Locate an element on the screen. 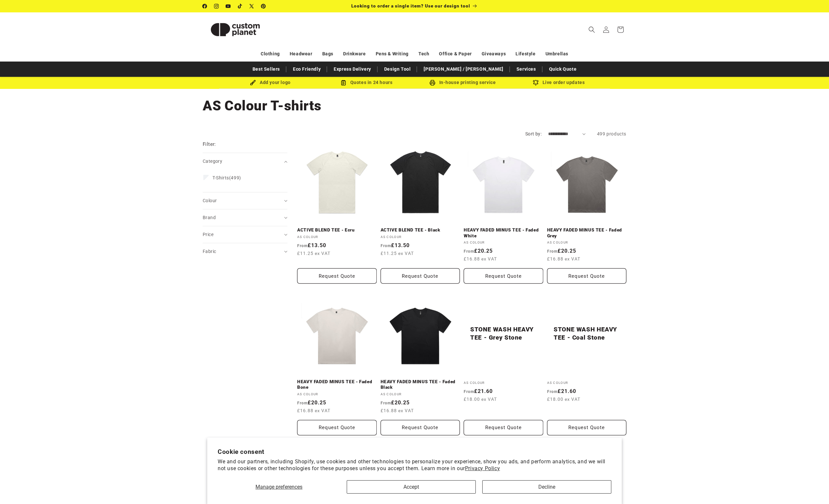  a: HEAVY FADED MINUS TEE - Faded Black is located at coordinates (420, 385).